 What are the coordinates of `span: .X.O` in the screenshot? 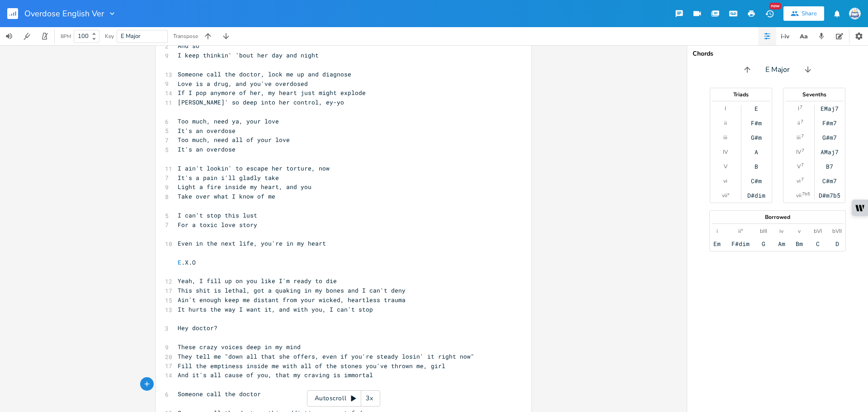 It's located at (186, 263).